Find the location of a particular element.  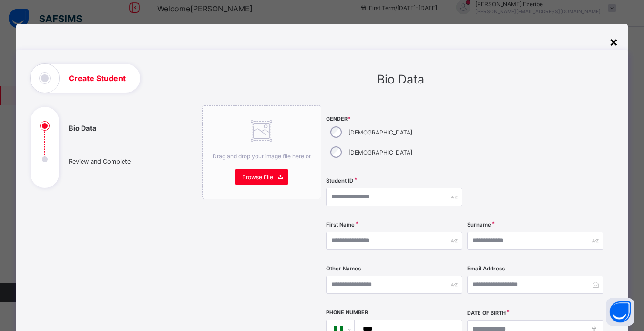

label: Other Names is located at coordinates (343, 269).